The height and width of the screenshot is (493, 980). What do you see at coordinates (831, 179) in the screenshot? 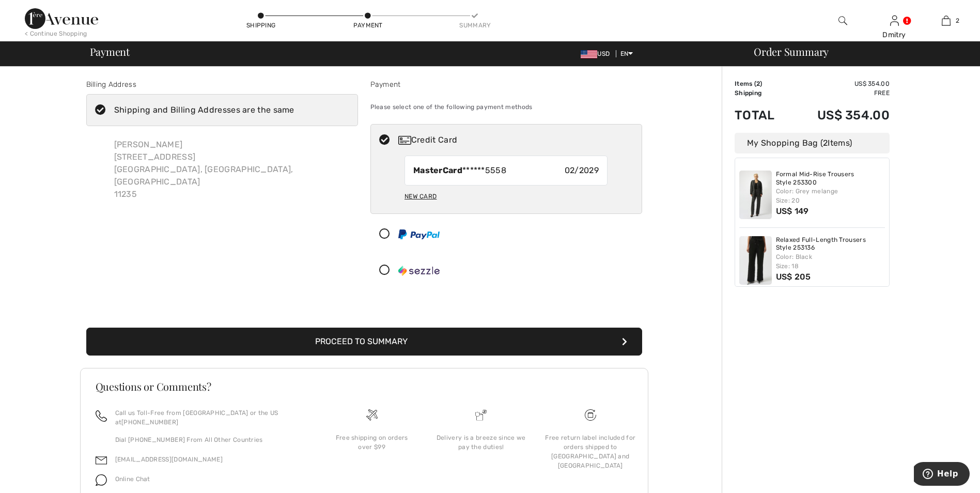
I see `a: Formal Mid-Rise Trousers Style 253300` at bounding box center [831, 179].